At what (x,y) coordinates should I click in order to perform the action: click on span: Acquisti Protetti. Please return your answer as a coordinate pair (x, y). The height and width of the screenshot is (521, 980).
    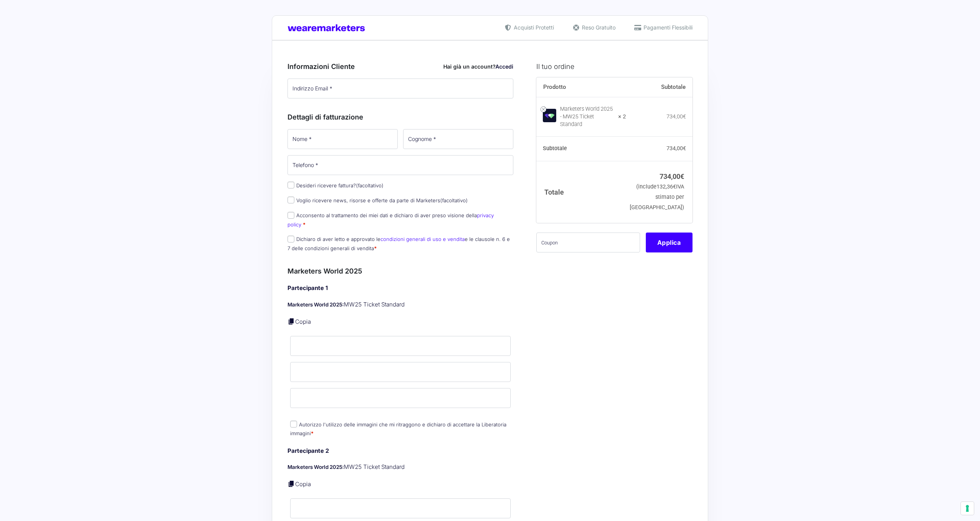
    Looking at the image, I should click on (533, 27).